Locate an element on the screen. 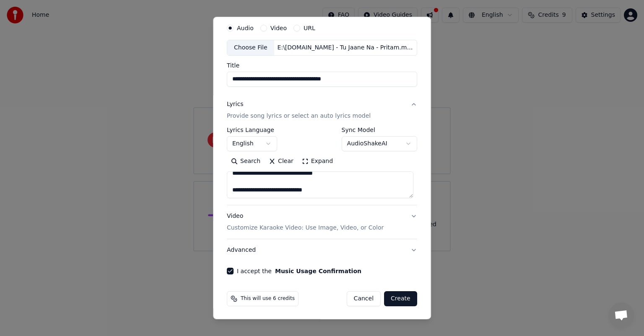 The width and height of the screenshot is (644, 336). label: Sync Model is located at coordinates (379, 130).